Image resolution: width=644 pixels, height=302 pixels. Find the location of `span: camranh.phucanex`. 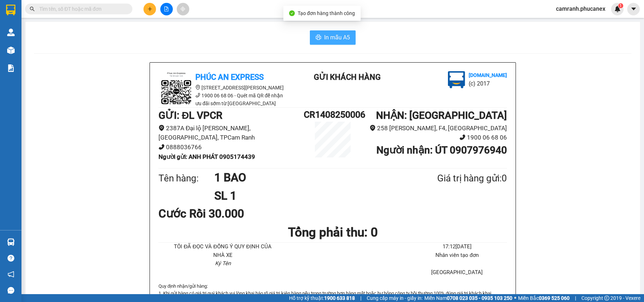

span: camranh.phucanex is located at coordinates (581, 9).